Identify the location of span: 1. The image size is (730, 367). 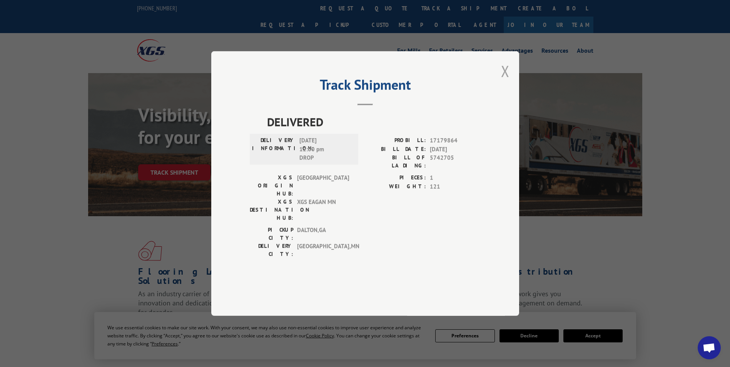
(455, 178).